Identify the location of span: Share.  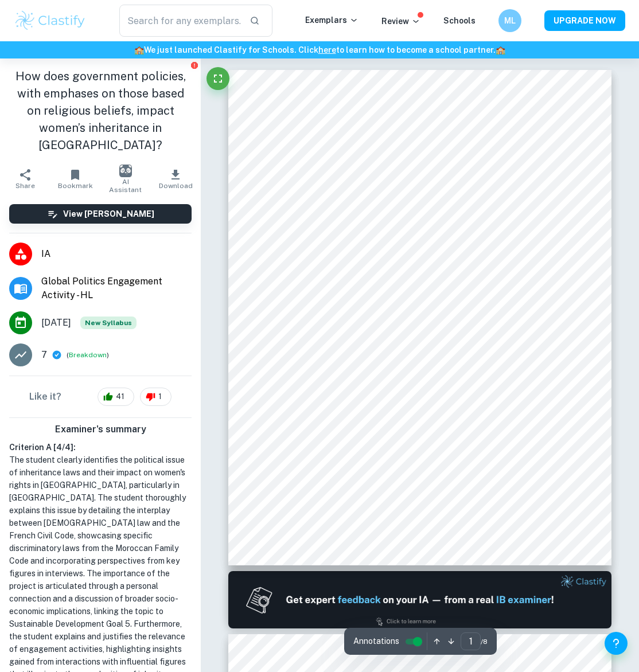
(25, 186).